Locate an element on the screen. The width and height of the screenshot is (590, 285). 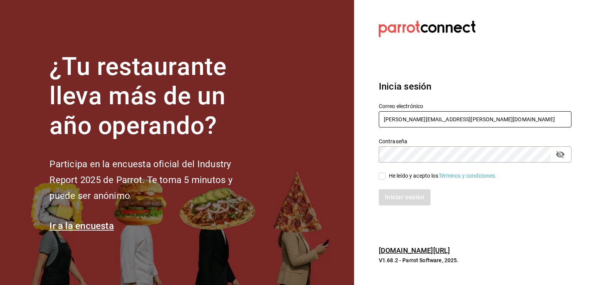
button: passwordField is located at coordinates (560, 154).